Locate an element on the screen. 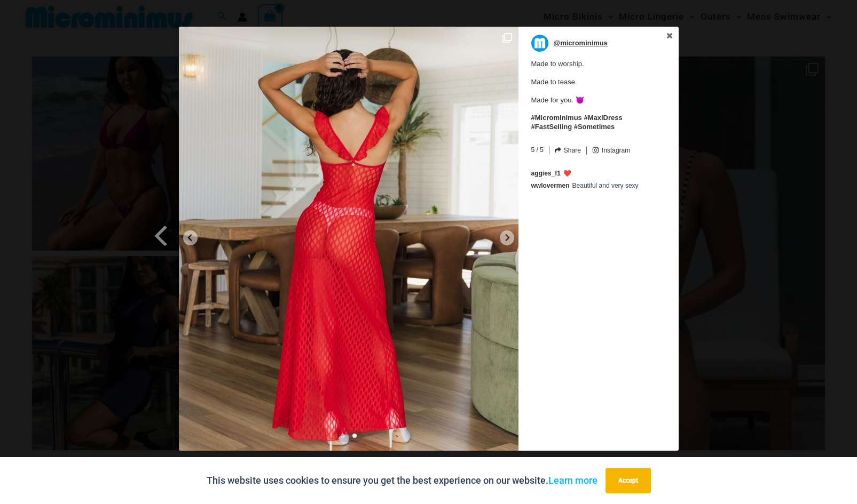 Image resolution: width=857 pixels, height=504 pixels. a: Learn more is located at coordinates (573, 481).